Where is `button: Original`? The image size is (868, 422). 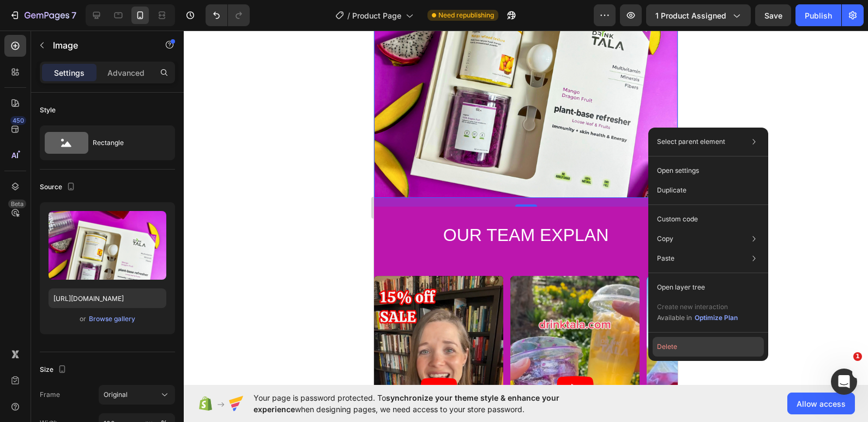
button: Original is located at coordinates (137, 395).